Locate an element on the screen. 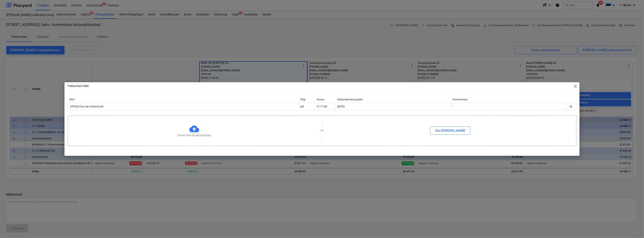 The image size is (644, 238). div: 27.17 KB is located at coordinates (322, 107).